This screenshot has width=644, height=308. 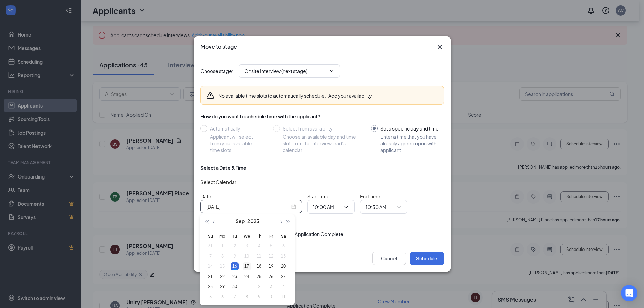 I want to click on div: Open Intercom Messenger, so click(x=629, y=293).